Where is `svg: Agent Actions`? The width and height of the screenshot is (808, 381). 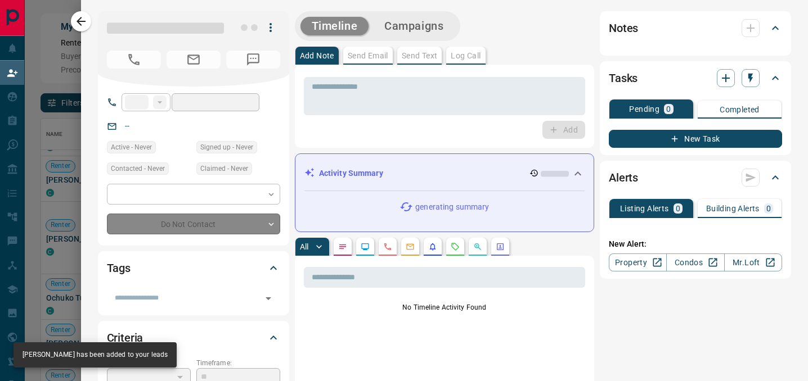
svg: Agent Actions is located at coordinates (500, 247).